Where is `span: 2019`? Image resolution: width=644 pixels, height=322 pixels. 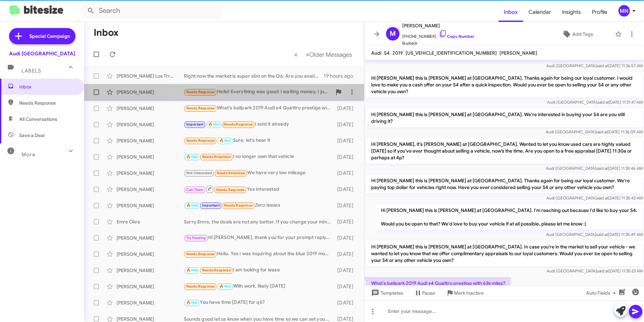 span: 2019 is located at coordinates (398, 53).